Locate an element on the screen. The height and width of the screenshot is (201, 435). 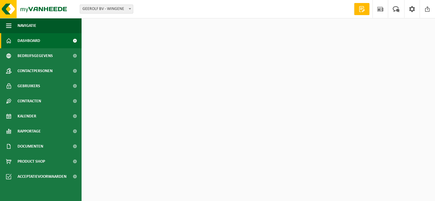
span: Product Shop is located at coordinates (31, 162).